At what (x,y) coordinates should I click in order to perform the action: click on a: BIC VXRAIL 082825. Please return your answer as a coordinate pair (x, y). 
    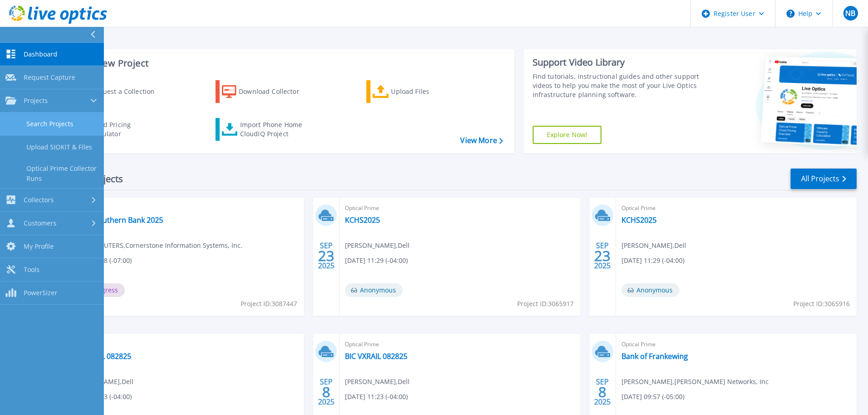
    Looking at the image, I should click on (376, 357).